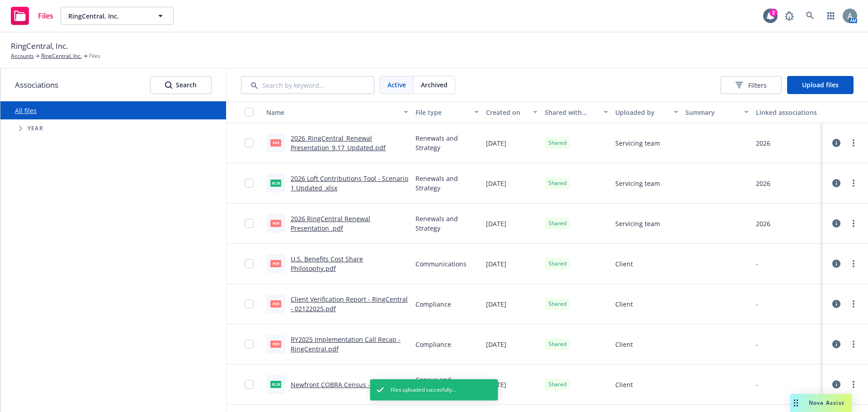  What do you see at coordinates (333, 112) in the screenshot?
I see `div: Name` at bounding box center [333, 112].